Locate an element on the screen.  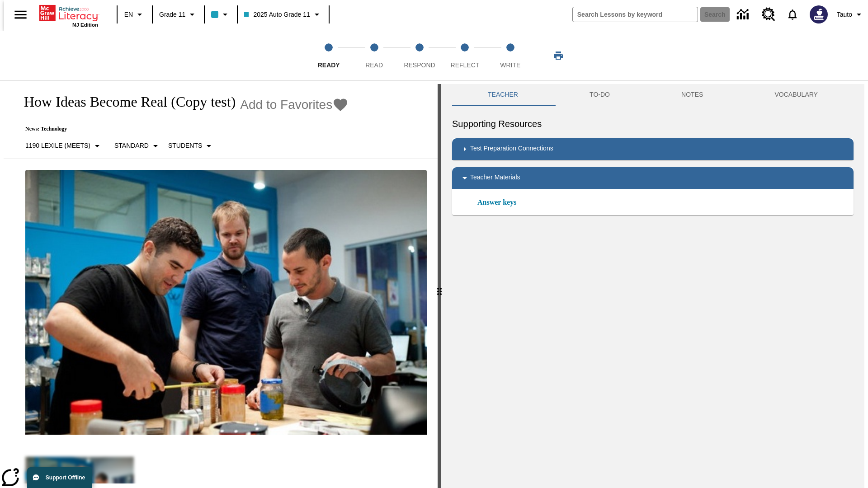
p: 1190 Lexile (Meets) is located at coordinates (58, 146).